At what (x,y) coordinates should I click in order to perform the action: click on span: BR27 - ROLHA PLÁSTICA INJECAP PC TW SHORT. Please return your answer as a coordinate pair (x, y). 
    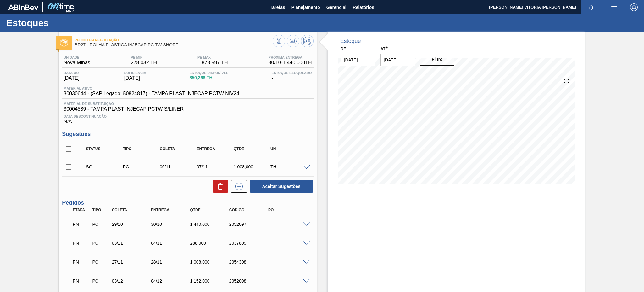
    Looking at the image, I should click on (174, 45).